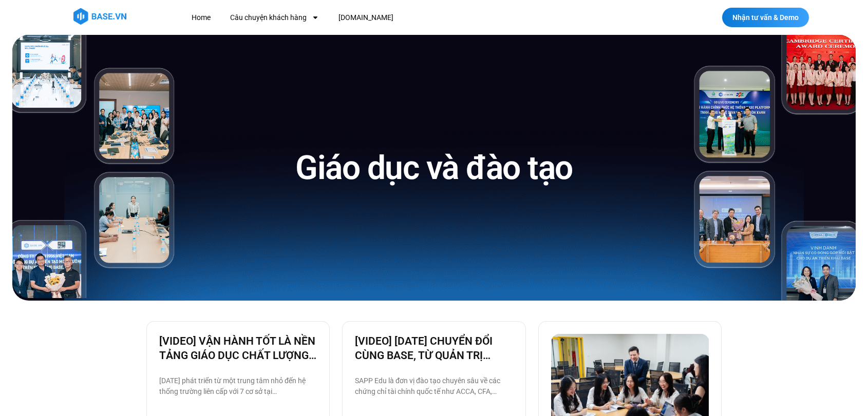 The height and width of the screenshot is (416, 868). What do you see at coordinates (383, 18) in the screenshot?
I see `nav: Menu` at bounding box center [383, 18].